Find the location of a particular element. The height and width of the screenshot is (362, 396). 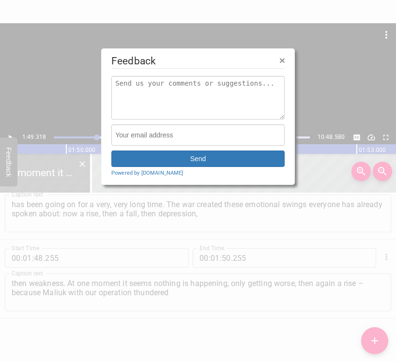

button: Close is located at coordinates (282, 60).